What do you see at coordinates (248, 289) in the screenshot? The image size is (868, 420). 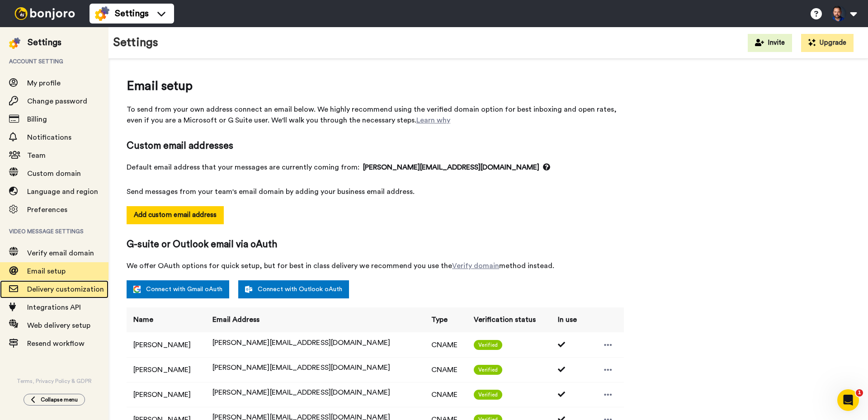 I see `img: outlook-white.svg` at bounding box center [248, 289].